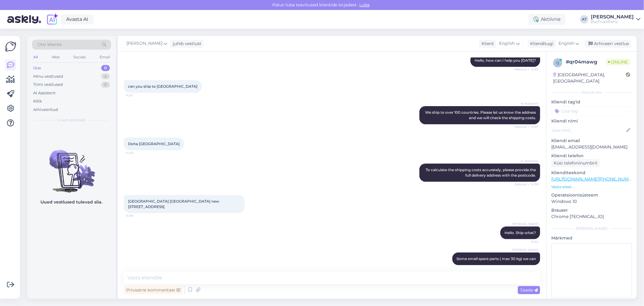  I want to click on div: BusTruckParts, so click(613, 22).